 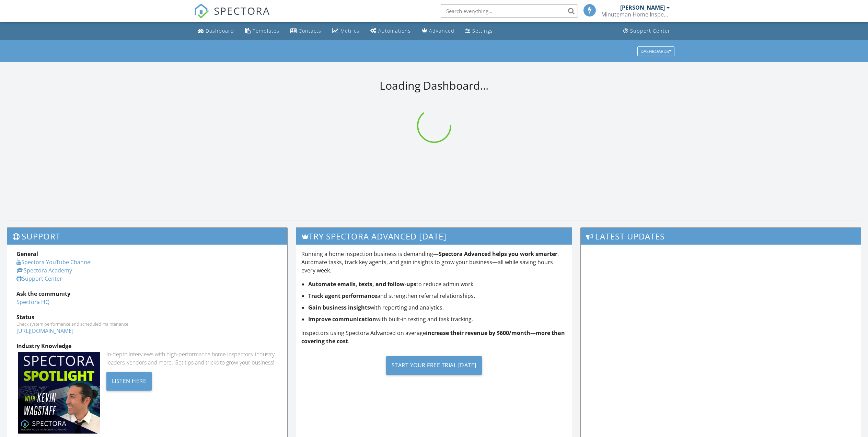 What do you see at coordinates (350, 31) in the screenshot?
I see `div: Metrics` at bounding box center [350, 31].